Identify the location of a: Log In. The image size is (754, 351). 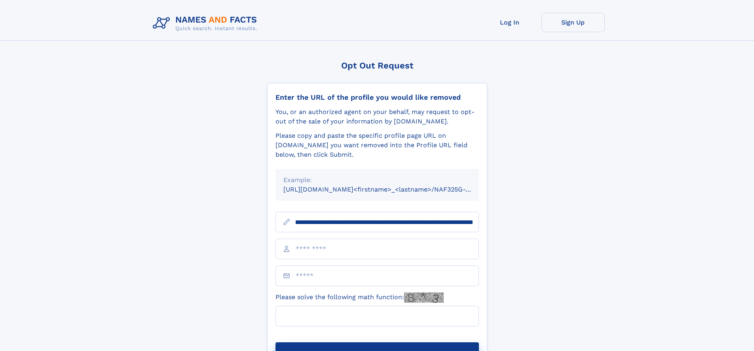
(510, 22).